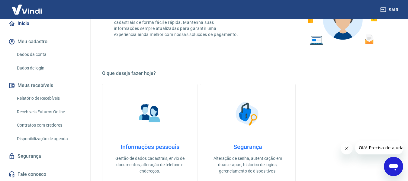 Image resolution: width=408 pixels, height=181 pixels. I want to click on h4: Informações pessoais, so click(150, 147).